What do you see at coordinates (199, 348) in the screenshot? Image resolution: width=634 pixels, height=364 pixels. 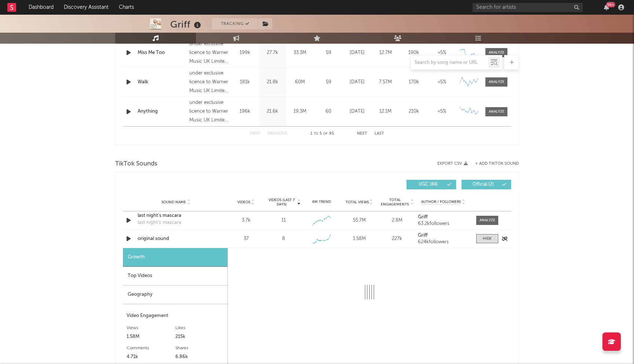 I see `div: Shares` at bounding box center [199, 348].